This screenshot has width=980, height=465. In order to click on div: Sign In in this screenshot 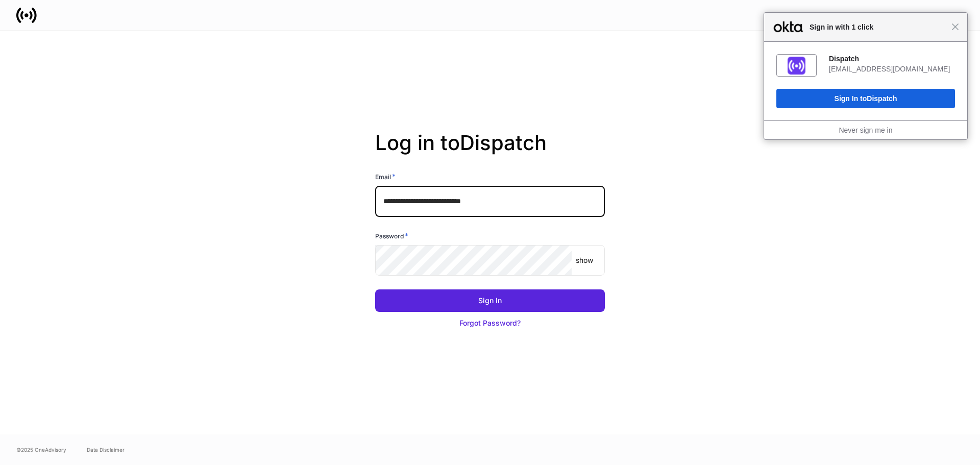, I will do `click(490, 301)`.